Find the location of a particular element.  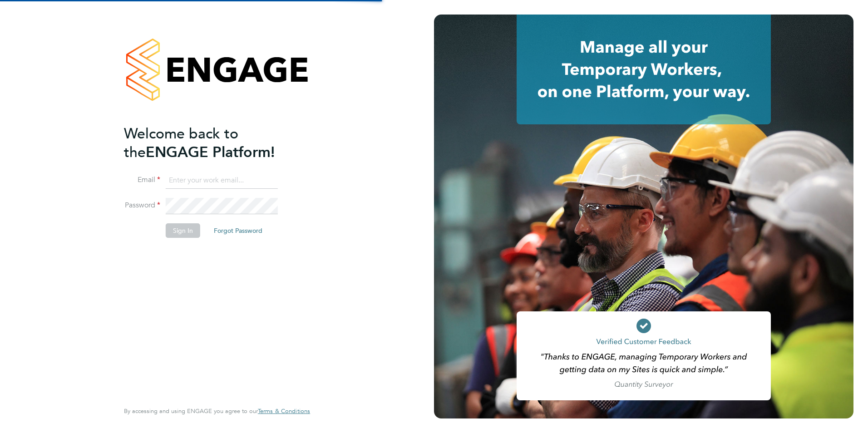

a: Terms & Conditions is located at coordinates (284, 411).